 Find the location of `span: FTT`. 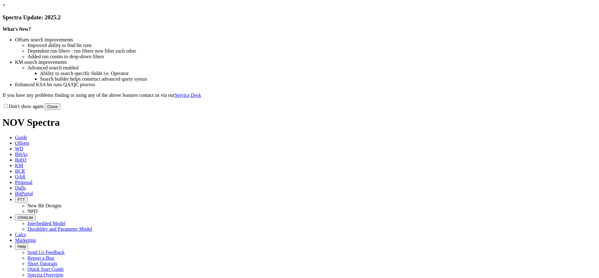

span: FTT is located at coordinates (21, 200).